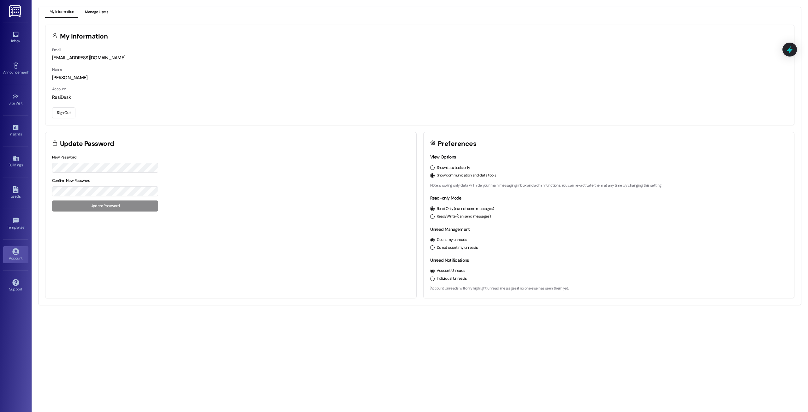 Image resolution: width=808 pixels, height=412 pixels. What do you see at coordinates (467, 176) in the screenshot?
I see `label: Show communication and data tools` at bounding box center [467, 176].